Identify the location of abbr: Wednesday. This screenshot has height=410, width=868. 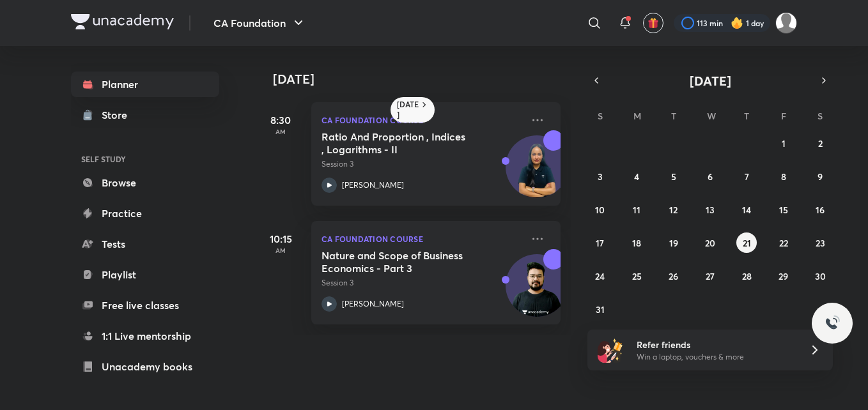
(712, 116).